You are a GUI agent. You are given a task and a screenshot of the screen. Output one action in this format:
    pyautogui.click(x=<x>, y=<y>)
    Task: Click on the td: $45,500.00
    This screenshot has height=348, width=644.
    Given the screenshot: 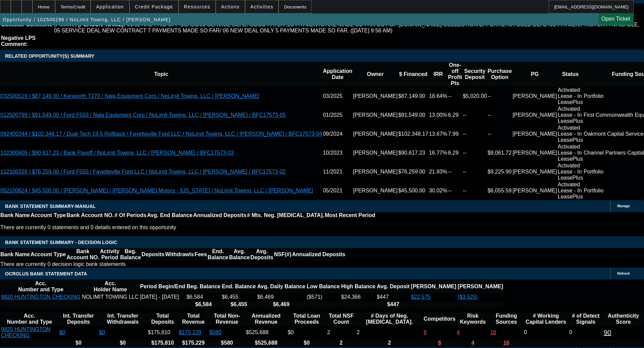 What is the action you would take?
    pyautogui.click(x=413, y=191)
    